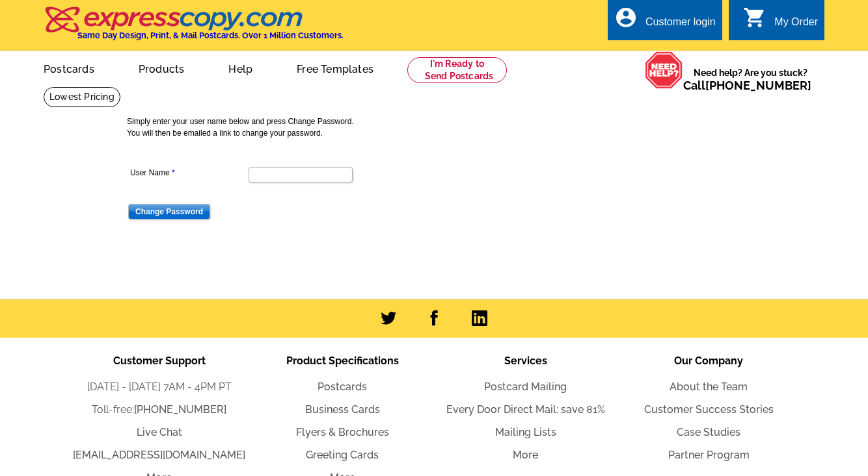  I want to click on a: More, so click(525, 455).